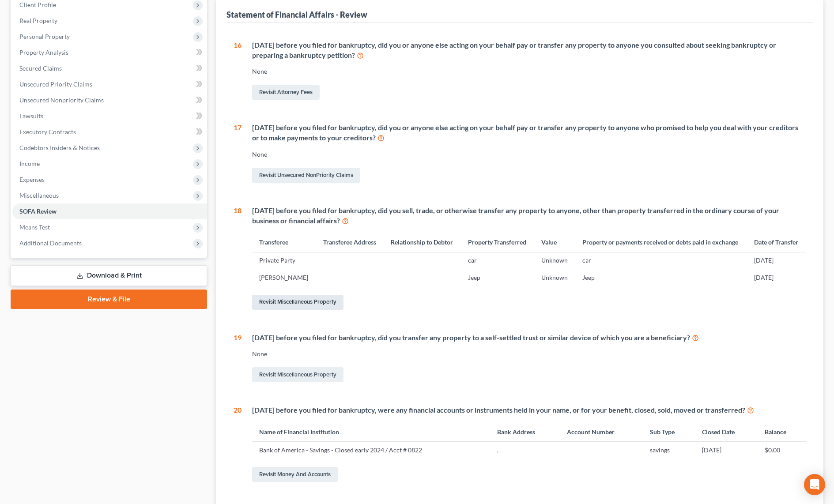  What do you see at coordinates (525, 432) in the screenshot?
I see `th: Bank Address` at bounding box center [525, 432].